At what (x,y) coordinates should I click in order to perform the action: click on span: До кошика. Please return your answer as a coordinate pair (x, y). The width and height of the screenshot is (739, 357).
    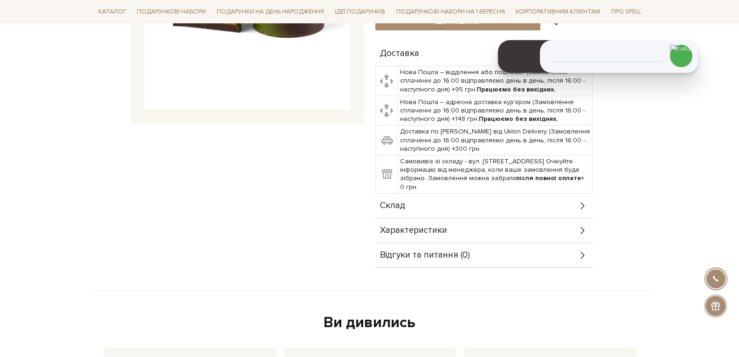
    Looking at the image, I should click on (457, 21).